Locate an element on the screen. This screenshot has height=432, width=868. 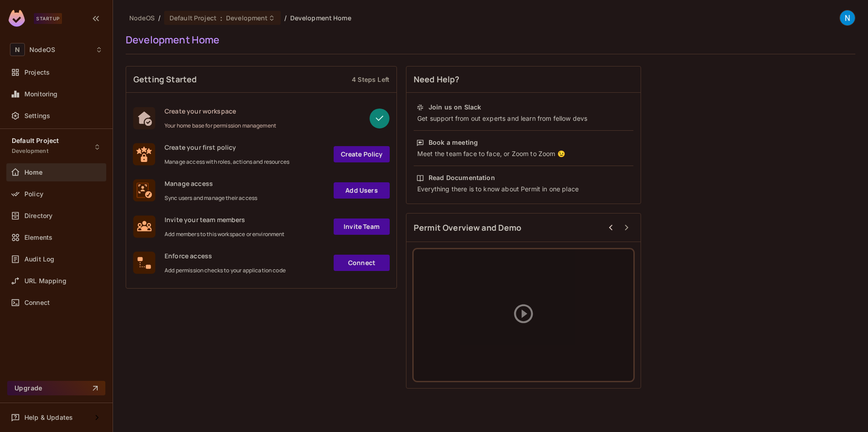
button: Upgrade is located at coordinates (56, 388).